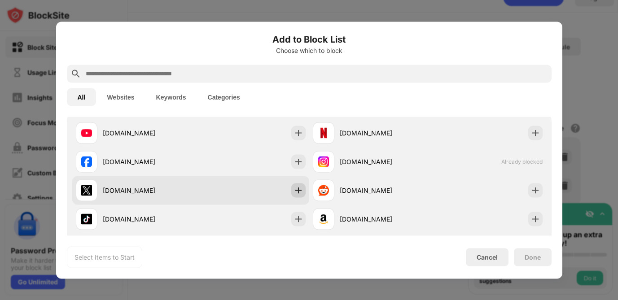  Describe the element at coordinates (120, 97) in the screenshot. I see `button: Websites` at that location.